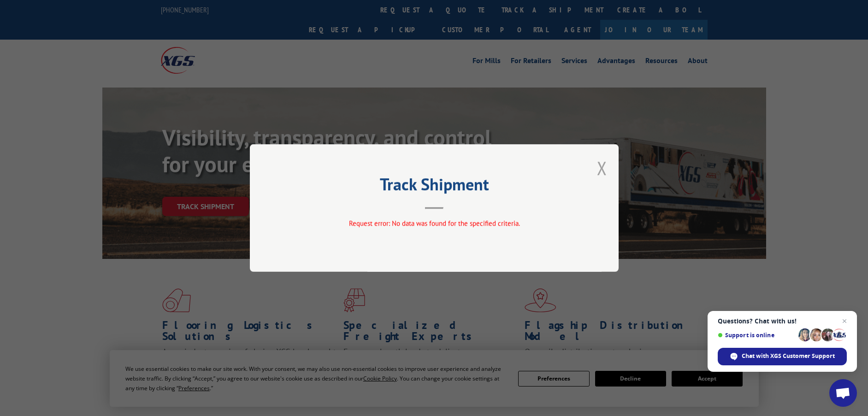 This screenshot has width=868, height=416. I want to click on div: Open chat, so click(843, 393).